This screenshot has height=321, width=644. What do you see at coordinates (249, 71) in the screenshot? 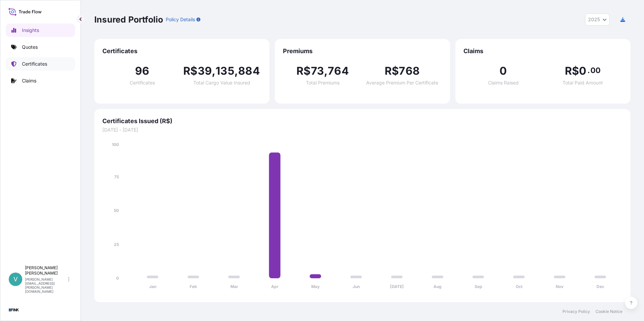
I see `span: 884` at bounding box center [249, 71].